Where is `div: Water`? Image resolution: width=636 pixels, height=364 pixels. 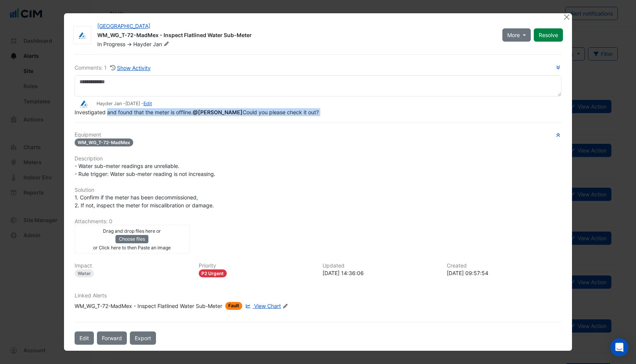 div: Water is located at coordinates (84, 273).